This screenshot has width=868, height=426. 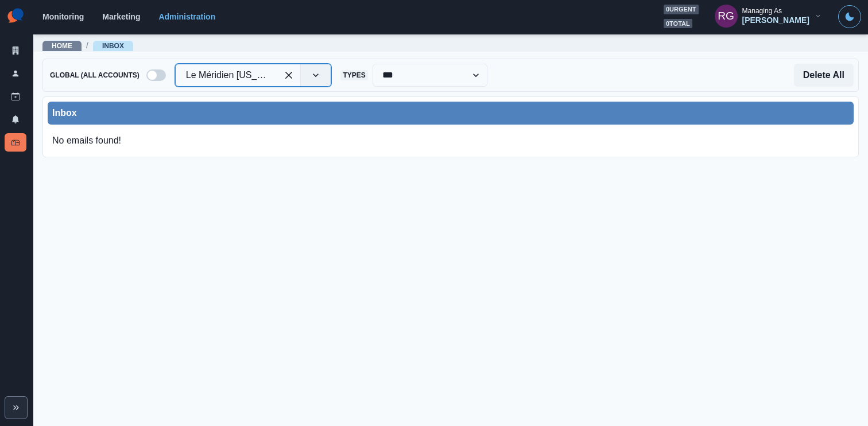 What do you see at coordinates (87, 141) in the screenshot?
I see `p: No emails found!` at bounding box center [87, 141].